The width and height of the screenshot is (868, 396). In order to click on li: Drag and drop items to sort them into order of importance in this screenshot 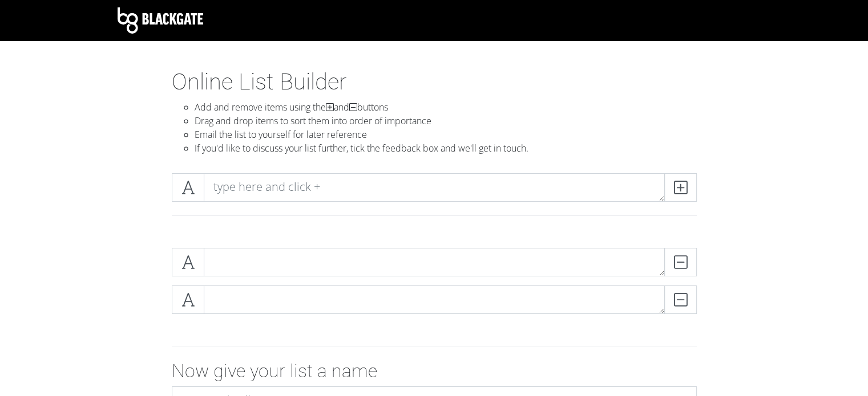, I will do `click(446, 121)`.